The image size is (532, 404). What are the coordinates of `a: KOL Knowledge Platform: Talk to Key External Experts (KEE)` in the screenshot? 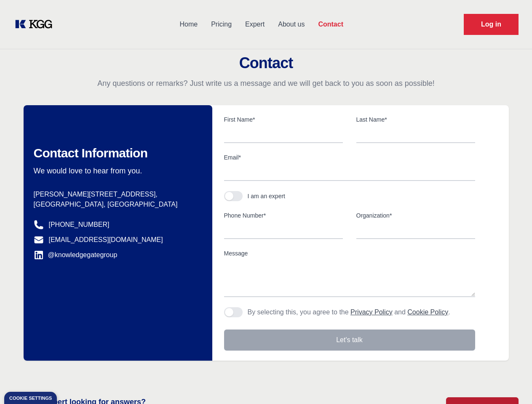 It's located at (36, 25).